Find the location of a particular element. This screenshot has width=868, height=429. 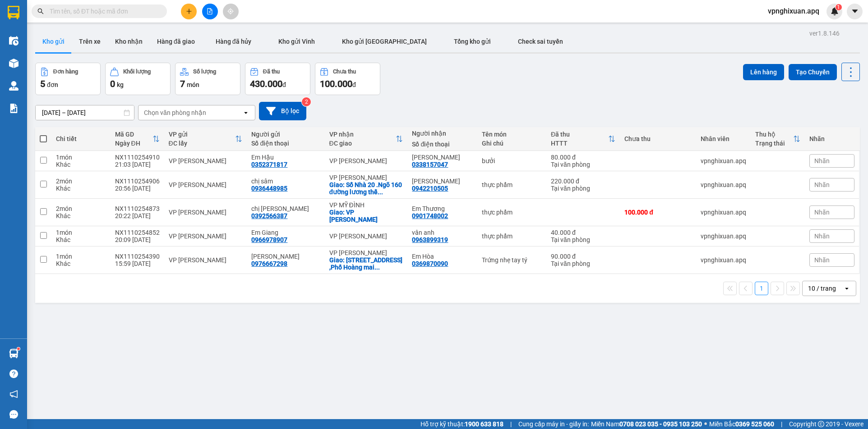

div: Trạng thái is located at coordinates (774, 143).